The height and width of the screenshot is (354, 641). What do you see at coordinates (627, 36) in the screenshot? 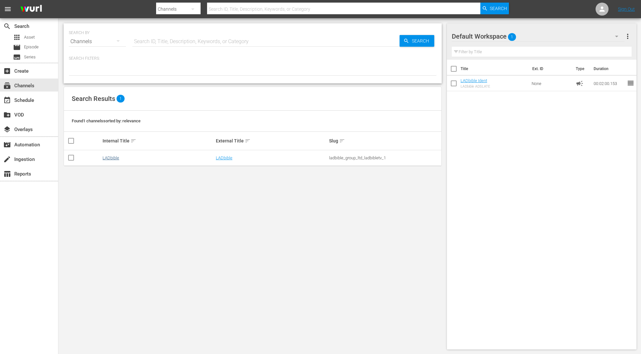
I see `button: more_vert` at bounding box center [627, 36].